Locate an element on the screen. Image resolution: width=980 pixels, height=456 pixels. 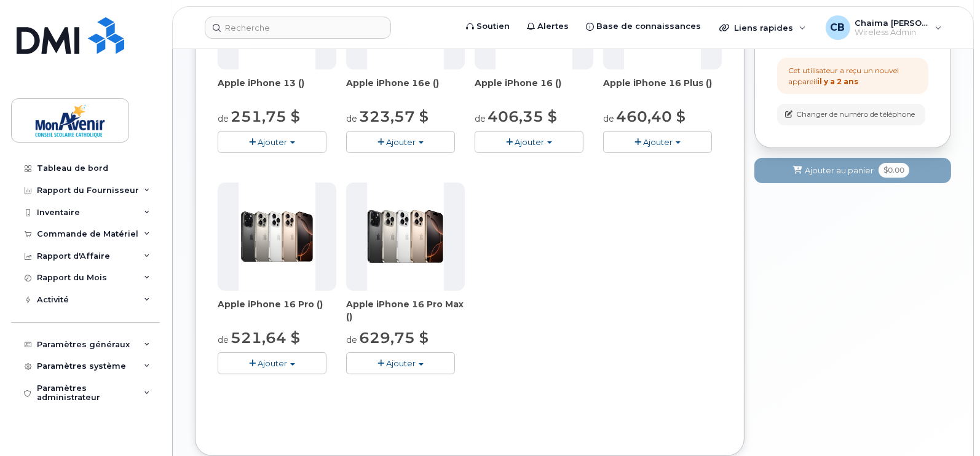
input: Recherche is located at coordinates (298, 28).